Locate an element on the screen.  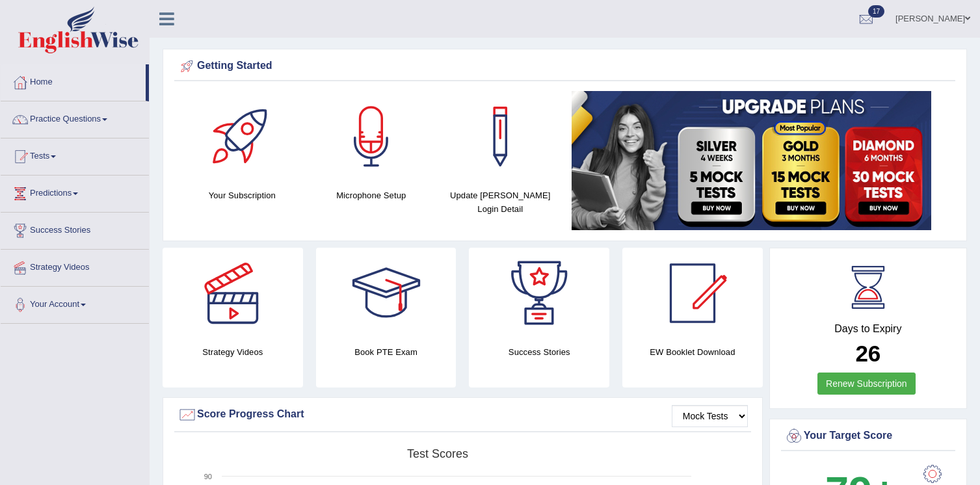
h4: EW Booklet Download is located at coordinates (693, 352).